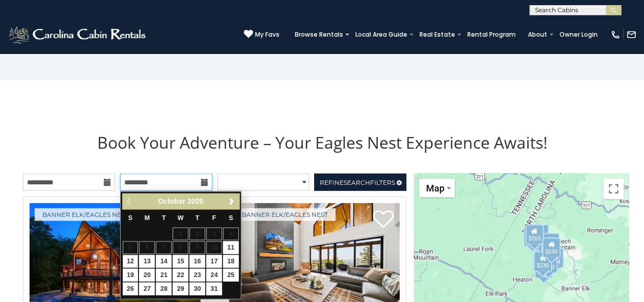 The height and width of the screenshot is (302, 644). Describe the element at coordinates (131, 260) in the screenshot. I see `a: 12` at that location.